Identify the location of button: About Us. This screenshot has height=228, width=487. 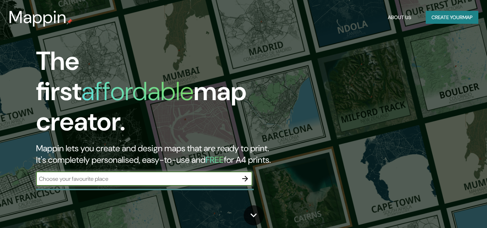
(399, 17).